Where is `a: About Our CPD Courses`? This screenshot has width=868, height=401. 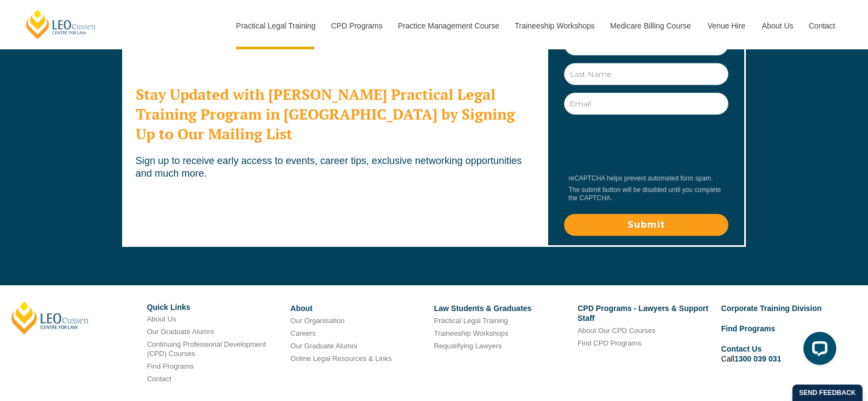 a: About Our CPD Courses is located at coordinates (616, 330).